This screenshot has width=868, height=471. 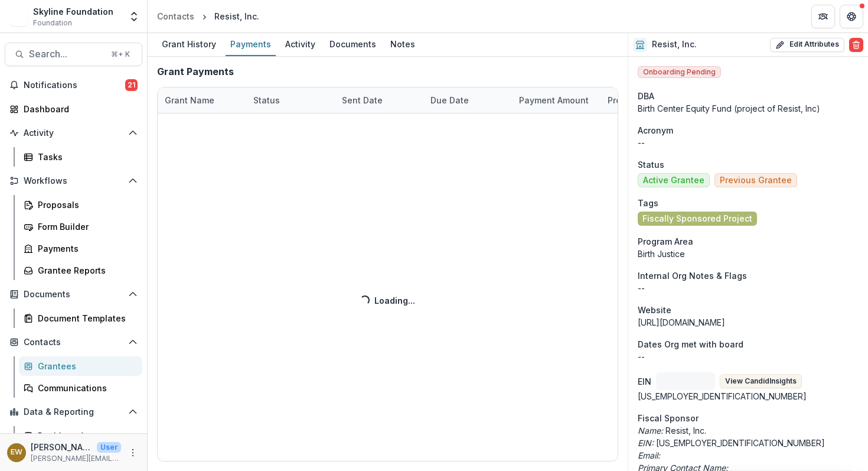 I want to click on span: Onboarding Pending, so click(x=679, y=72).